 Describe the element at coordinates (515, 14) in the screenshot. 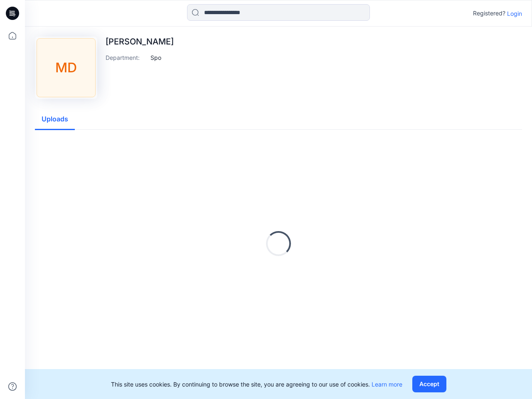

I see `p: Login` at that location.